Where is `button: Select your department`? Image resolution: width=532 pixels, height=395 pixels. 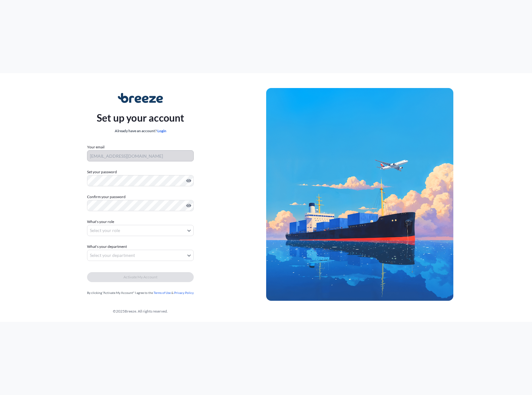 button: Select your department is located at coordinates (140, 256).